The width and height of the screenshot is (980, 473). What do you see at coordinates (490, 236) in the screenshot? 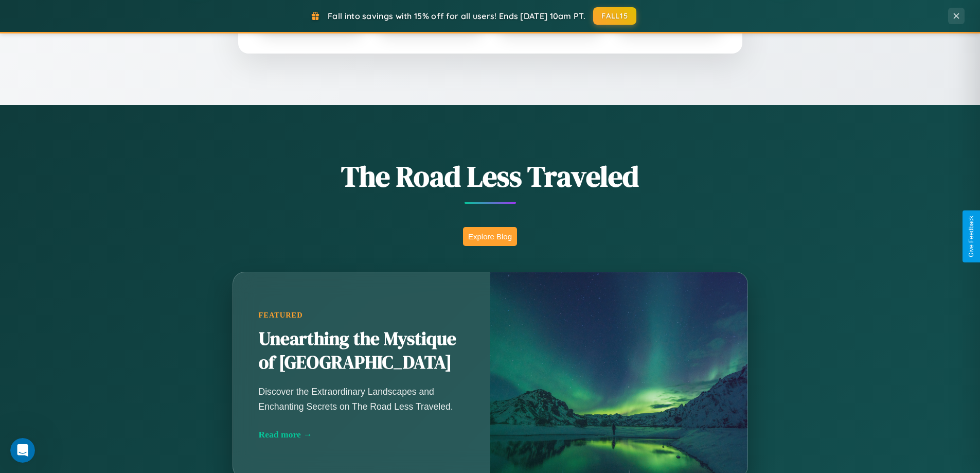
I see `button: Explore Blog` at bounding box center [490, 236].